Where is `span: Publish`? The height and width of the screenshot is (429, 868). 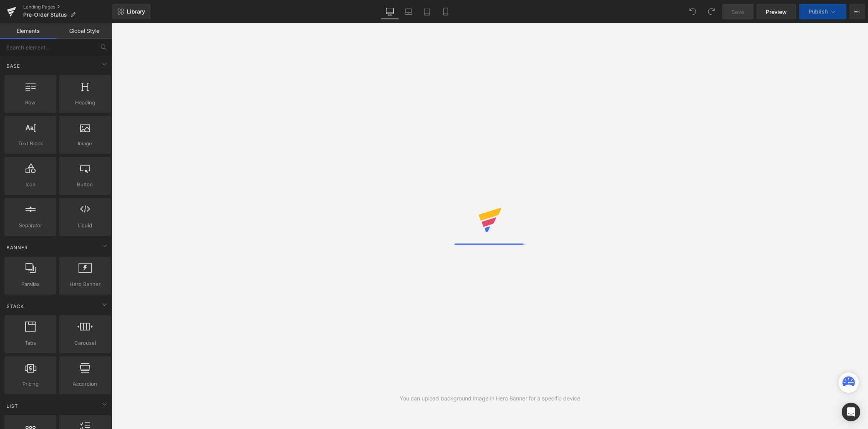 span: Publish is located at coordinates (818, 12).